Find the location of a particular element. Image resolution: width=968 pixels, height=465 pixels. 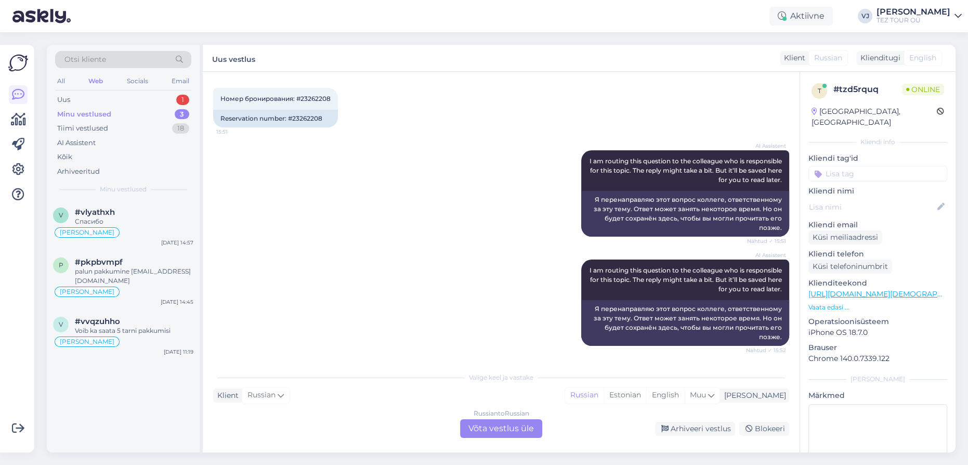

p: Klienditeekond is located at coordinates (878, 283).